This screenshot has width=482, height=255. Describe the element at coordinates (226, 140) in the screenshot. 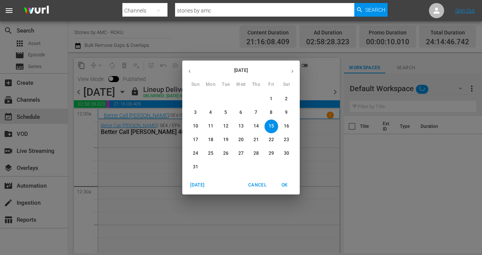

I see `p: 19` at that location.